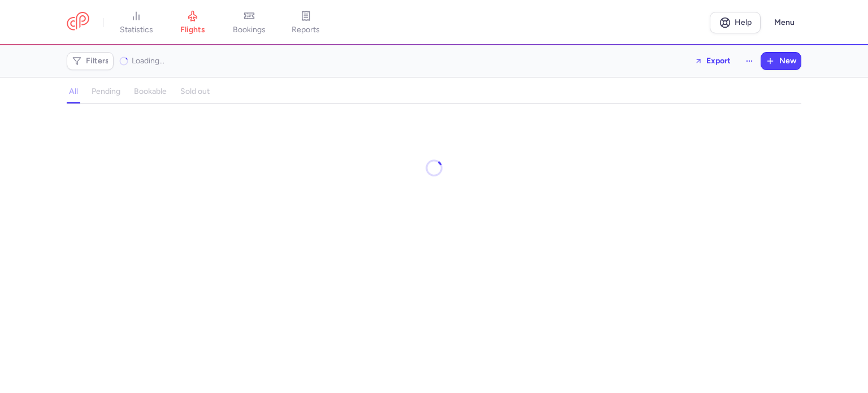 The width and height of the screenshot is (868, 393). What do you see at coordinates (136, 23) in the screenshot?
I see `a: statistics` at bounding box center [136, 23].